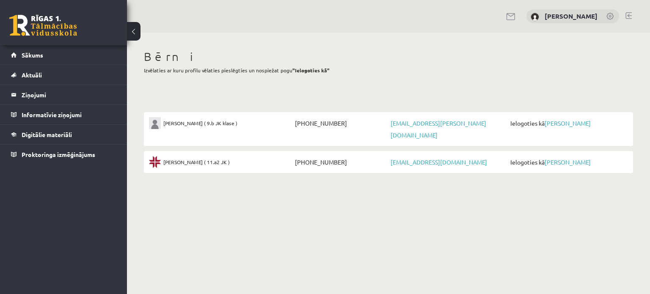 The image size is (650, 294). I want to click on span: Digitālie materiāli, so click(47, 135).